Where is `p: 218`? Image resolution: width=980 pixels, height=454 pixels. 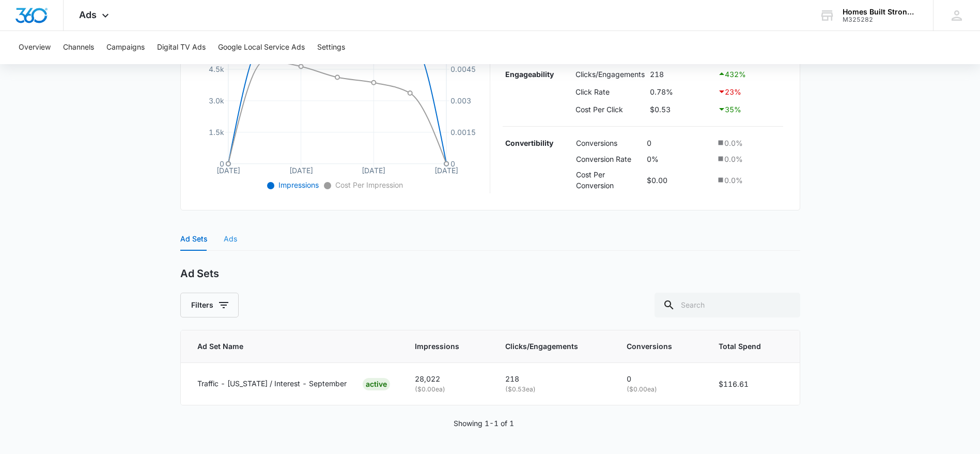 p: 218 is located at coordinates (553, 379).